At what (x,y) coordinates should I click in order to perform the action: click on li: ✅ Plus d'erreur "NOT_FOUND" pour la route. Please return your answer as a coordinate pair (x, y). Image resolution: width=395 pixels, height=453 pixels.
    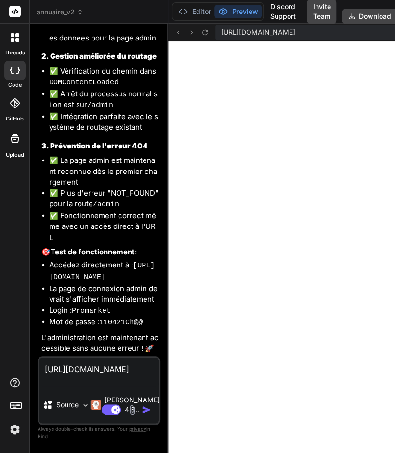
    Looking at the image, I should click on (104, 199).